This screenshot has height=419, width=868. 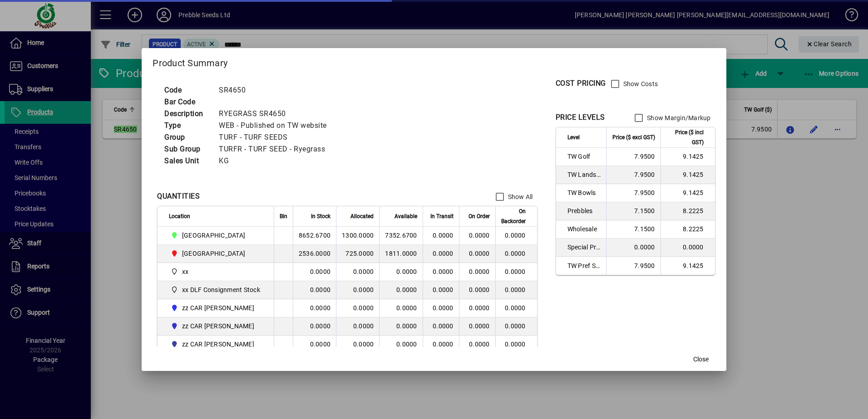 What do you see at coordinates (701, 360) in the screenshot?
I see `button: Close` at bounding box center [701, 360].